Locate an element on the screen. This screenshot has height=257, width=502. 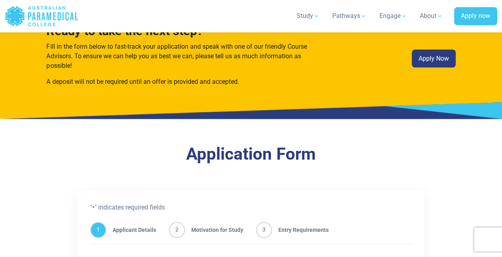
p: A deposit will not be required until an offer is provided and accepted. is located at coordinates (181, 82).